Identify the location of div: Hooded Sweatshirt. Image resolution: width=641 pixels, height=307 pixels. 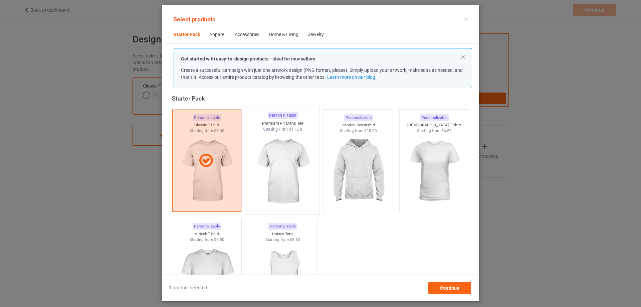
(359, 125).